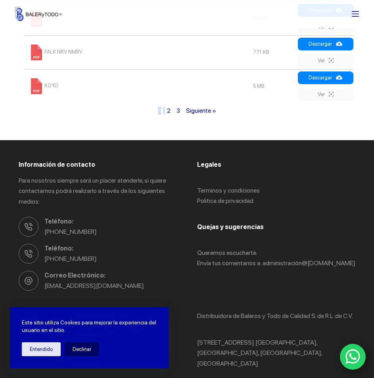  I want to click on span: Legales, so click(209, 164).